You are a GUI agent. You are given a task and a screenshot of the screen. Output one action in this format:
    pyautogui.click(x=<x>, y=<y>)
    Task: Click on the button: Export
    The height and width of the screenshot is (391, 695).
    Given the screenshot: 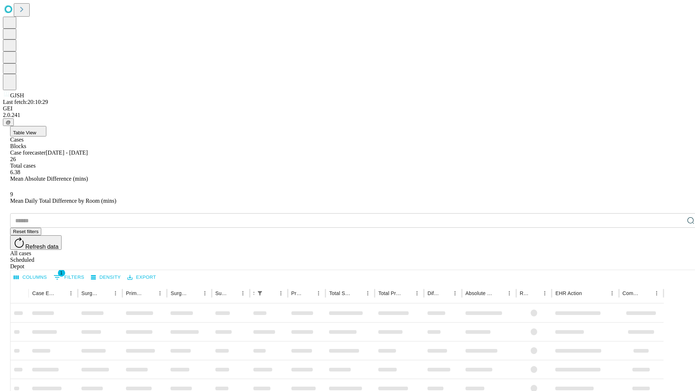 What is the action you would take?
    pyautogui.click(x=142, y=277)
    